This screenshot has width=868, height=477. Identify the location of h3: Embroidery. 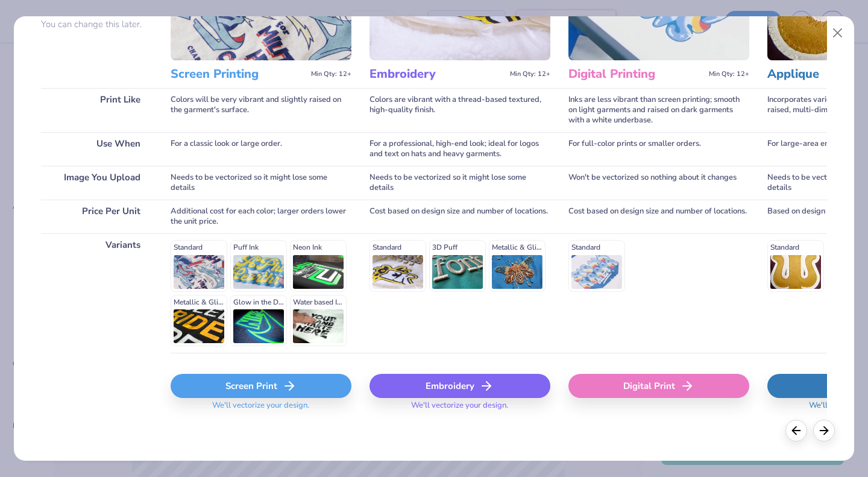
(438, 74).